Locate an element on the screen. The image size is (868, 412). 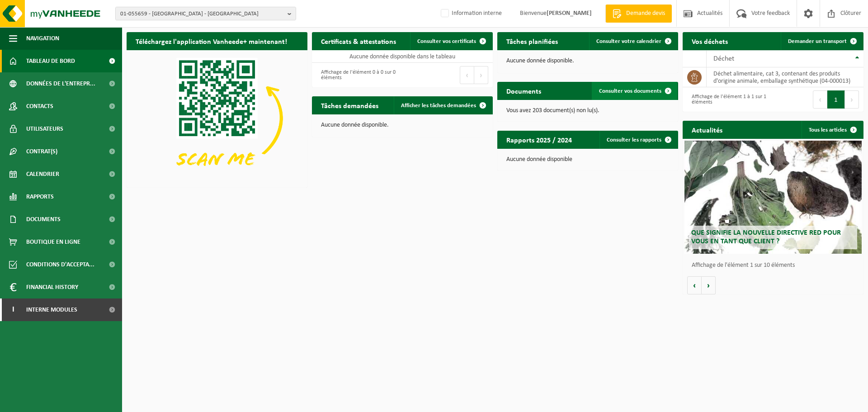
span: Boutique en ligne is located at coordinates (53, 242).